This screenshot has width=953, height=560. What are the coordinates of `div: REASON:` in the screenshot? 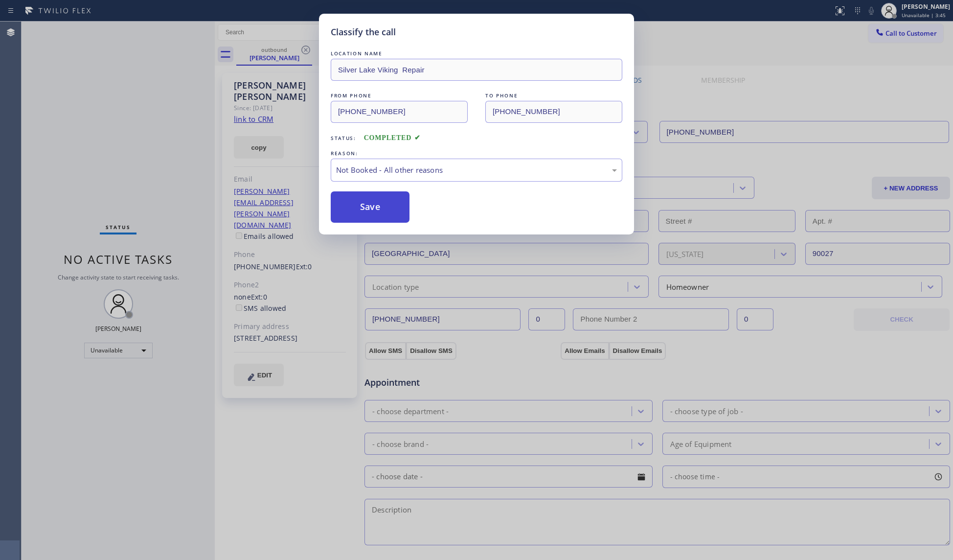 It's located at (476, 153).